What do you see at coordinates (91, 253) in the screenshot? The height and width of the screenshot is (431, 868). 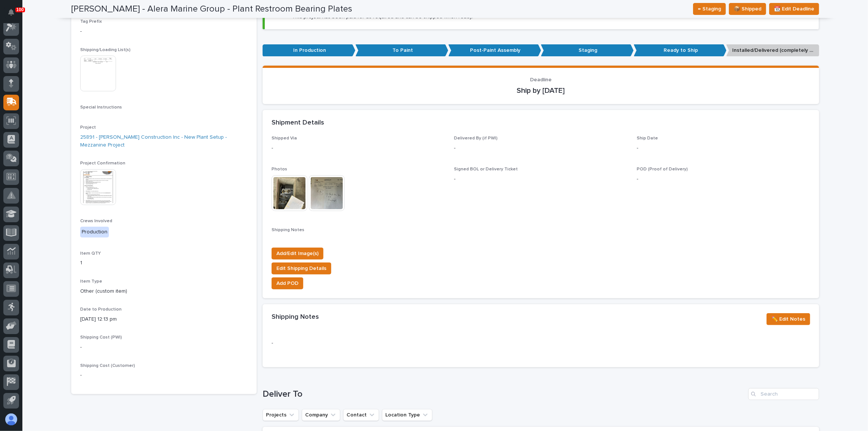 I see `span: Item QTY` at bounding box center [91, 253].